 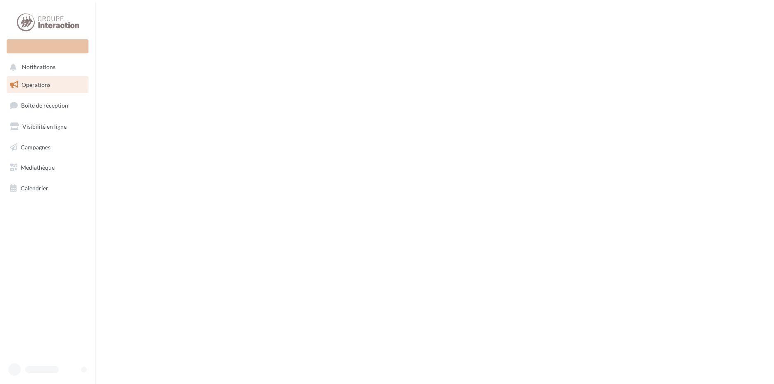 I want to click on a: Calendrier, so click(x=48, y=188).